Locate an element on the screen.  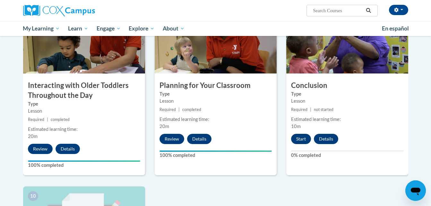
a: Explore is located at coordinates (142, 29).